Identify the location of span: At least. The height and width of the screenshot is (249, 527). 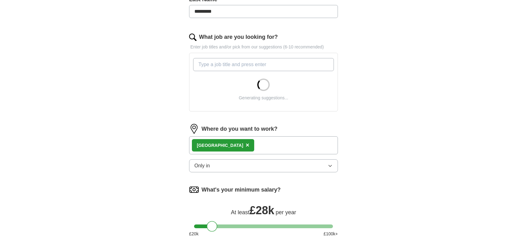
(240, 212).